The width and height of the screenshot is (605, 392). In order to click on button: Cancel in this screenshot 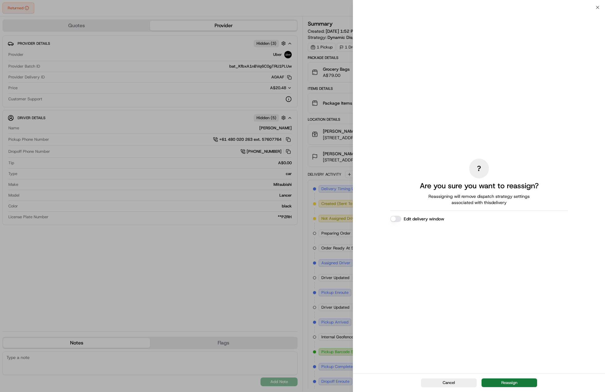, I will do `click(449, 383)`.